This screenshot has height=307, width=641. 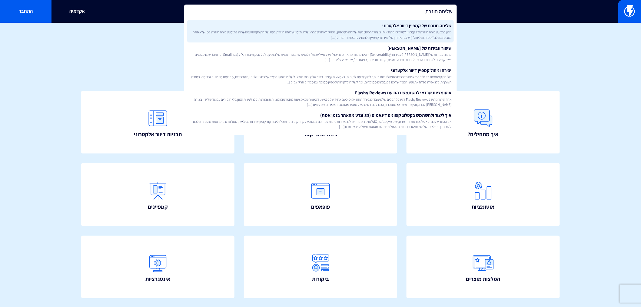 I want to click on a: קמפיינים, so click(x=158, y=194).